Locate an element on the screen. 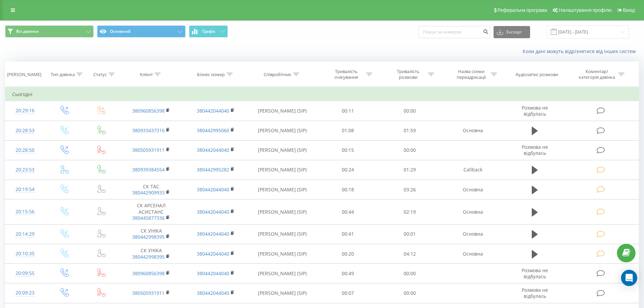  div: 20:10:35 is located at coordinates (25, 253).